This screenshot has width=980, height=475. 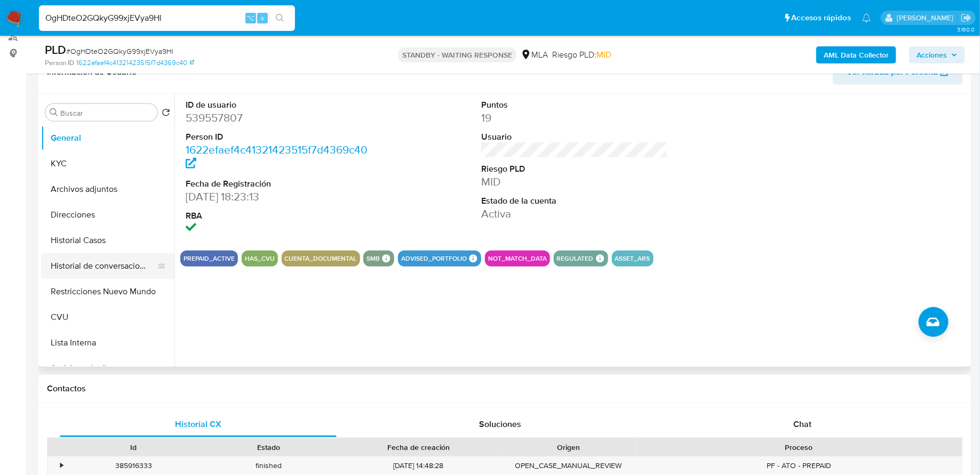 I want to click on button: Lista Interna, so click(x=108, y=343).